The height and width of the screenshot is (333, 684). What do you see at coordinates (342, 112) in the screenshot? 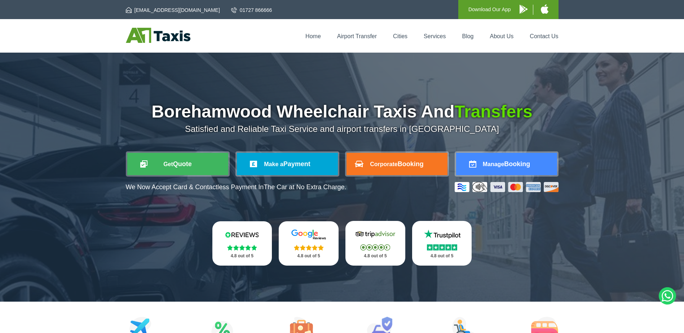
I see `h1: Borehamwood Wheelchair Taxis And` at bounding box center [342, 112].